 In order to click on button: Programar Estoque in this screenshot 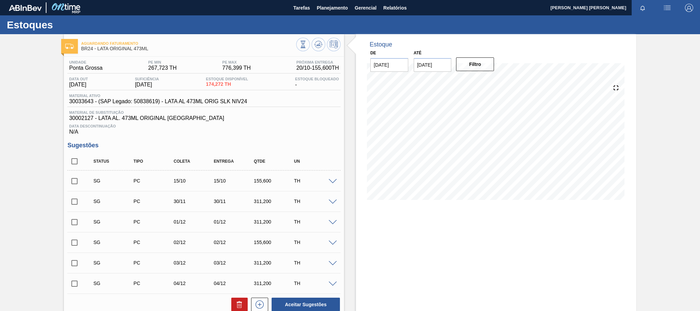, I will do `click(334, 44)`.